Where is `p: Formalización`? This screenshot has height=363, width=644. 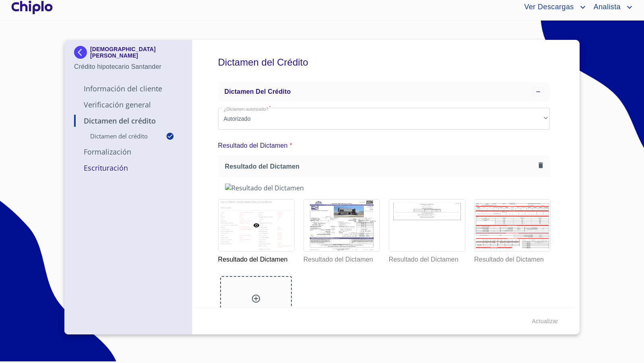
p: Formalización is located at coordinates (128, 152).